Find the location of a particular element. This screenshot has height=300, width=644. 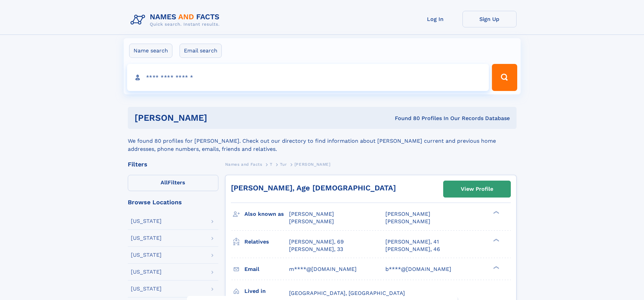

button: Search Button is located at coordinates (504, 77).